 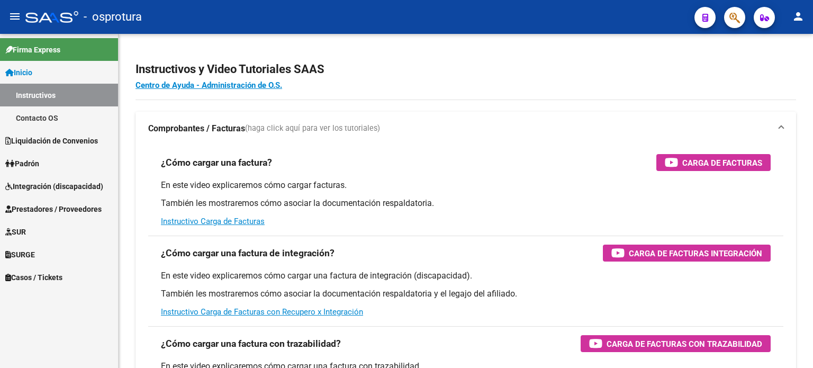 What do you see at coordinates (466, 294) in the screenshot?
I see `p: También les mostraremos cómo asociar la documentación respaldatoria y el legajo del afiliado.` at bounding box center [466, 294].